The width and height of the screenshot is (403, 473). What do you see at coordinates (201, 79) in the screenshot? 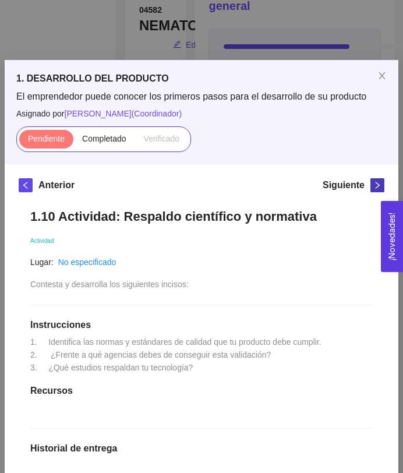
I see `h5: 1. DESARROLLO DEL PRODUCTO` at bounding box center [201, 79].